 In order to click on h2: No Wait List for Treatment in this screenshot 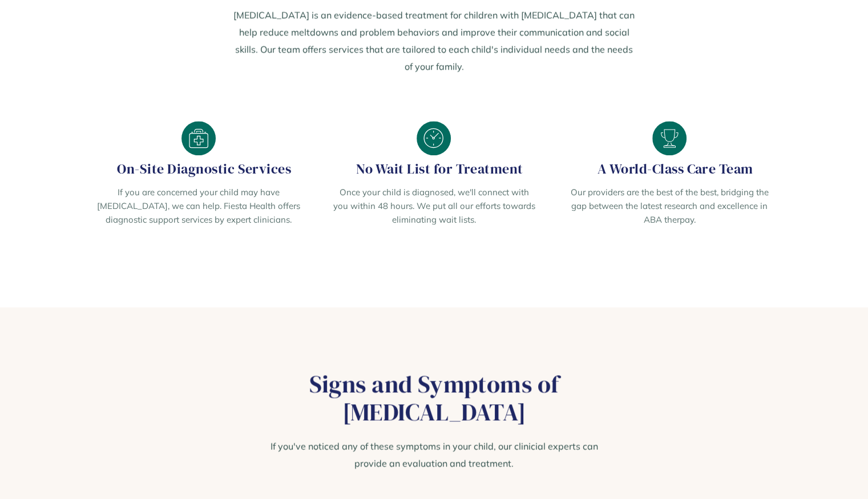, I will do `click(434, 169)`.